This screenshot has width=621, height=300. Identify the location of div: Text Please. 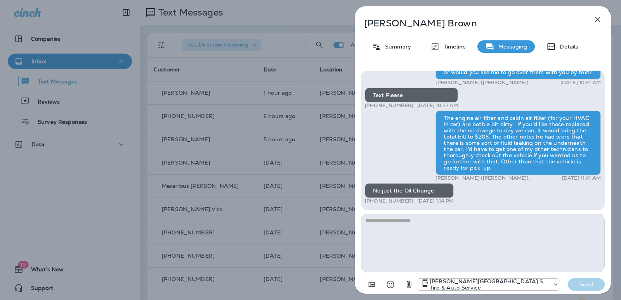
(412, 95).